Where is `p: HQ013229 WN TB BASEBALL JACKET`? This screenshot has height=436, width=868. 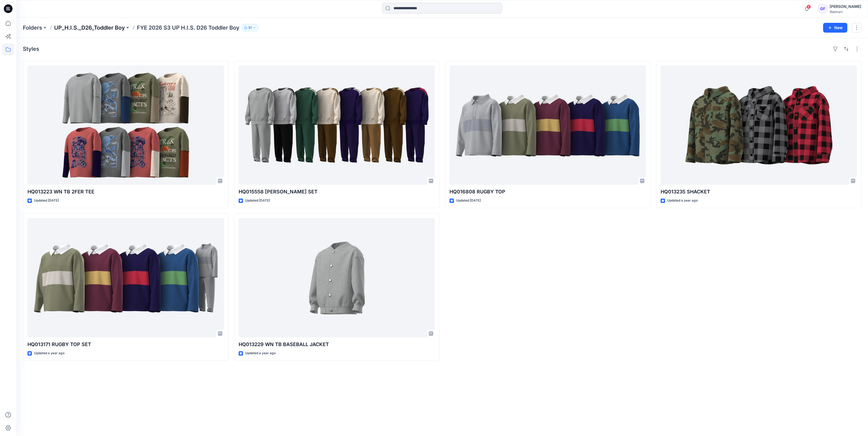
p: HQ013229 WN TB BASEBALL JACKET is located at coordinates (337, 345).